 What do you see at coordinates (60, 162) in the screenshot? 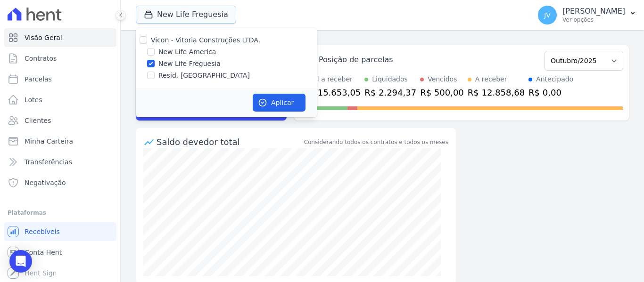
I see `a: Transferências` at bounding box center [60, 162].